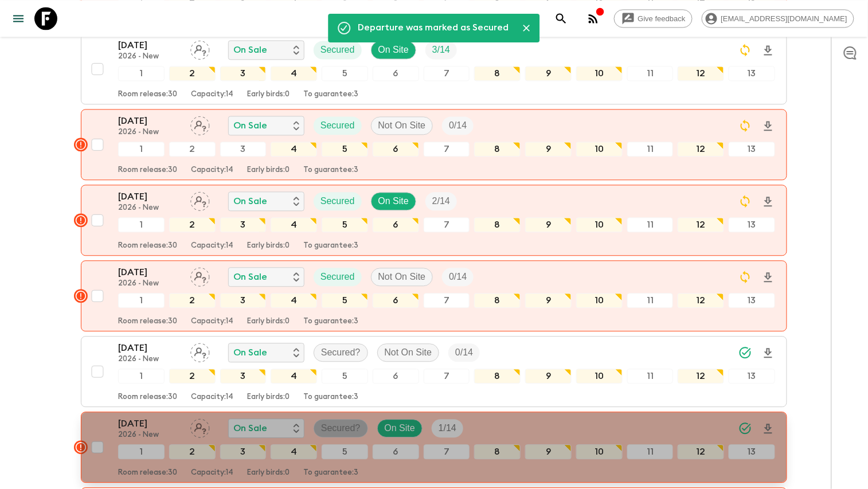  I want to click on p: Secured, so click(337, 276).